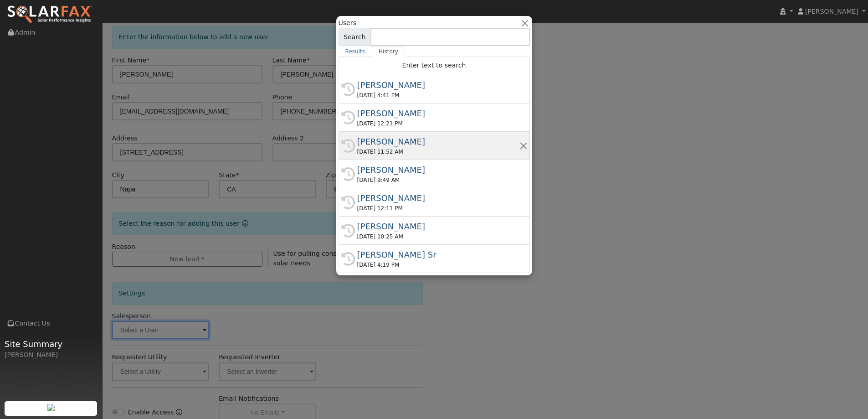  I want to click on button: Remove this history, so click(523, 146).